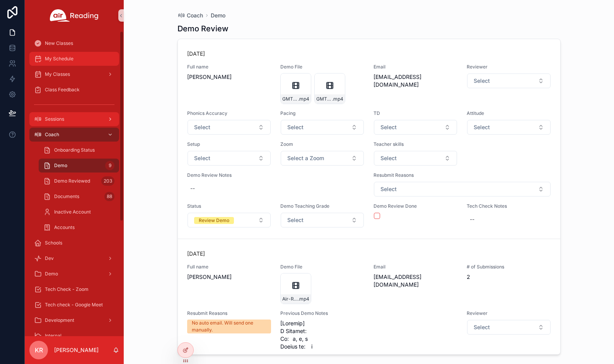 This screenshot has width=614, height=364. What do you see at coordinates (79, 212) in the screenshot?
I see `a: Inactive Account` at bounding box center [79, 212].